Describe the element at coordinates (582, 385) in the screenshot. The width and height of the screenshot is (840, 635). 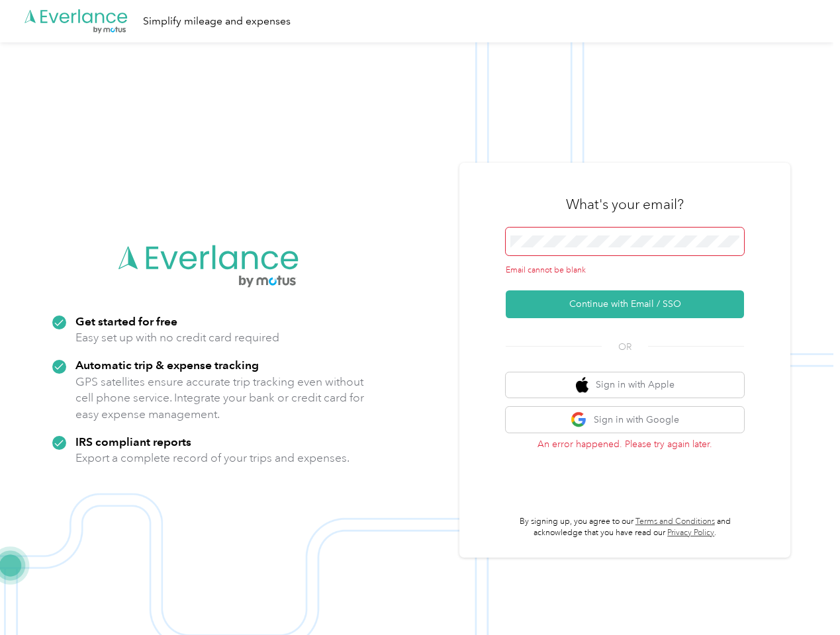
I see `img: apple logo` at that location.